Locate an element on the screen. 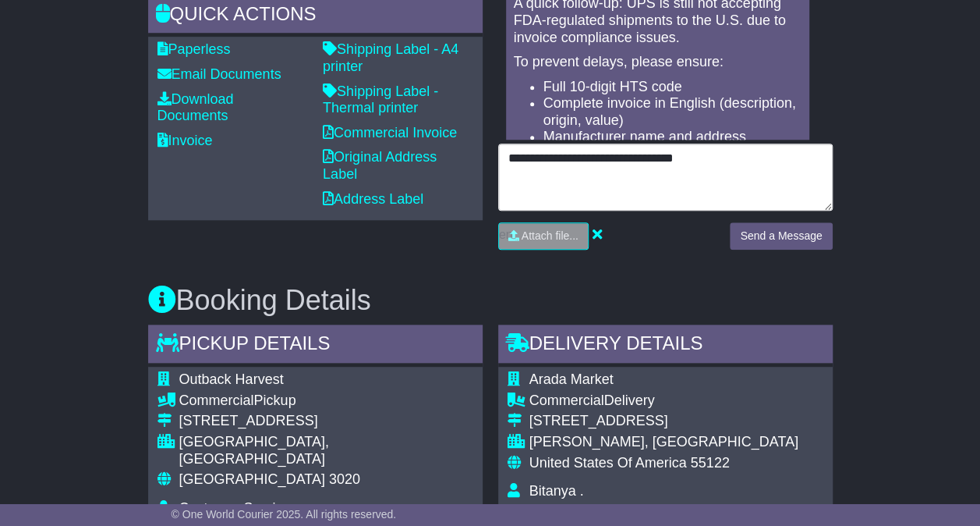 This screenshot has height=526, width=980. span: 55122 is located at coordinates (710, 463).